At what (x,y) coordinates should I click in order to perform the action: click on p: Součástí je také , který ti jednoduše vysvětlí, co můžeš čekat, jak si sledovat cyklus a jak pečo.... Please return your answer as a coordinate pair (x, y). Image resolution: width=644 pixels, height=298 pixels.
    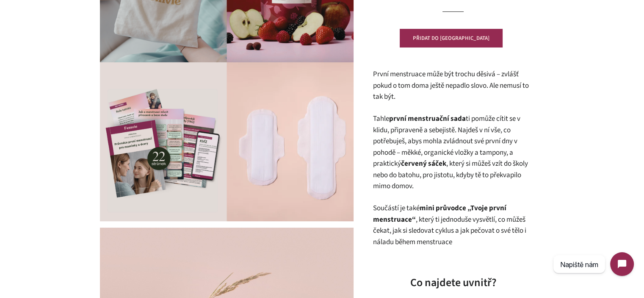
    Looking at the image, I should click on (453, 225).